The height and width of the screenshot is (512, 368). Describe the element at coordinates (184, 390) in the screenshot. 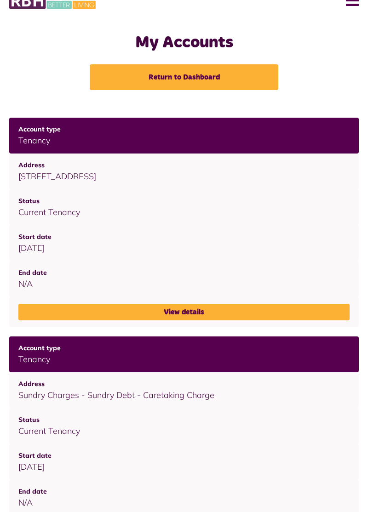

I see `td: Sundry Charges - Sundry Debt - Caretaking Charge` at that location.